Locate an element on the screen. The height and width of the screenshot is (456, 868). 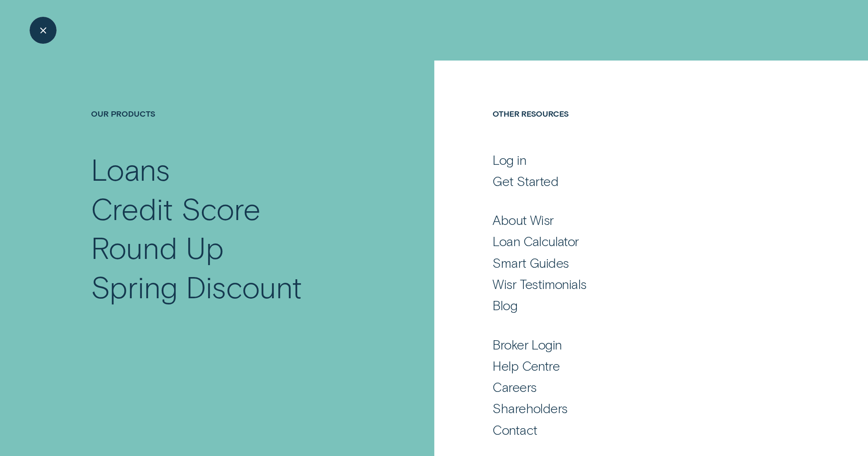
div: Log in is located at coordinates (509, 160).